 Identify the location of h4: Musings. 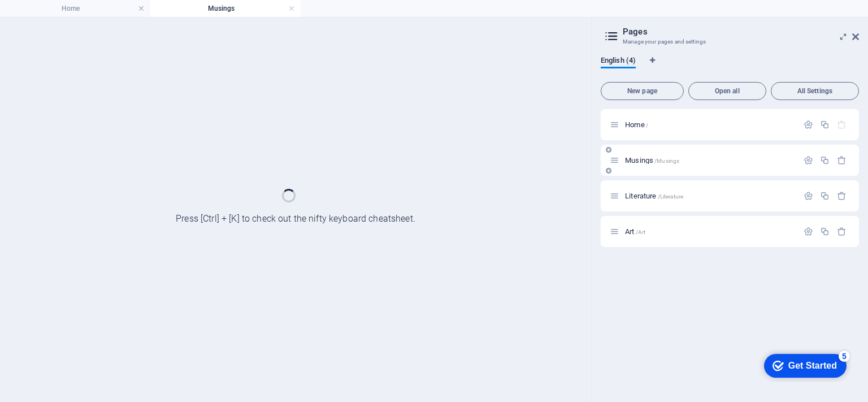
(225, 9).